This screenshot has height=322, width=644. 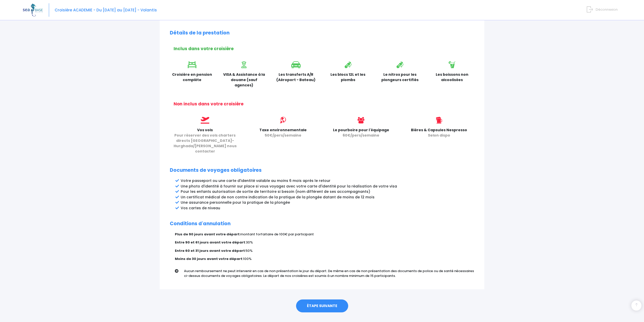 I want to click on p: Le nitrox pour les plongeurs certifiés, so click(x=400, y=77).